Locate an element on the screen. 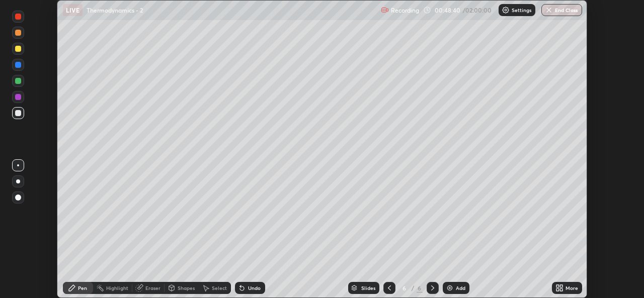  p: Recording is located at coordinates (405, 10).